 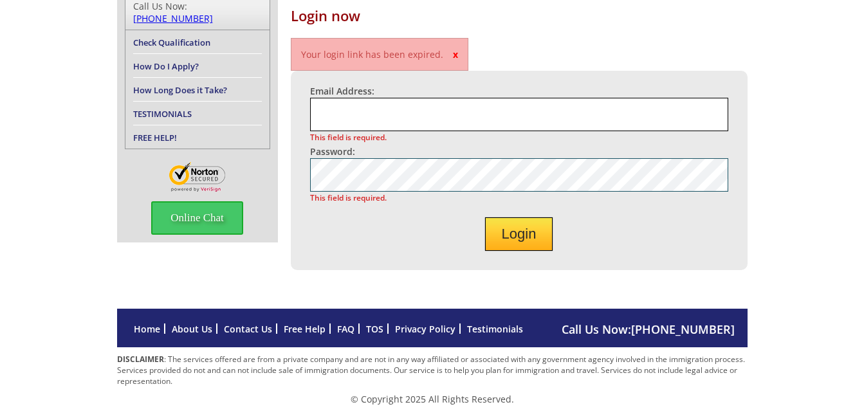 I want to click on p: : The services offered are from a private company and are not in any way affiliated or associated..., so click(x=432, y=370).